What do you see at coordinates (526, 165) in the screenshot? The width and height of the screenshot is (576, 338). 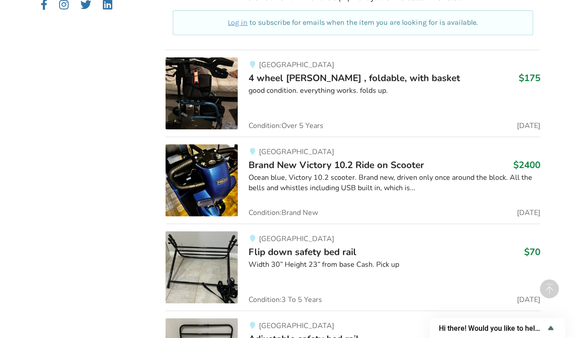 I see `h3: $2400` at bounding box center [526, 165].